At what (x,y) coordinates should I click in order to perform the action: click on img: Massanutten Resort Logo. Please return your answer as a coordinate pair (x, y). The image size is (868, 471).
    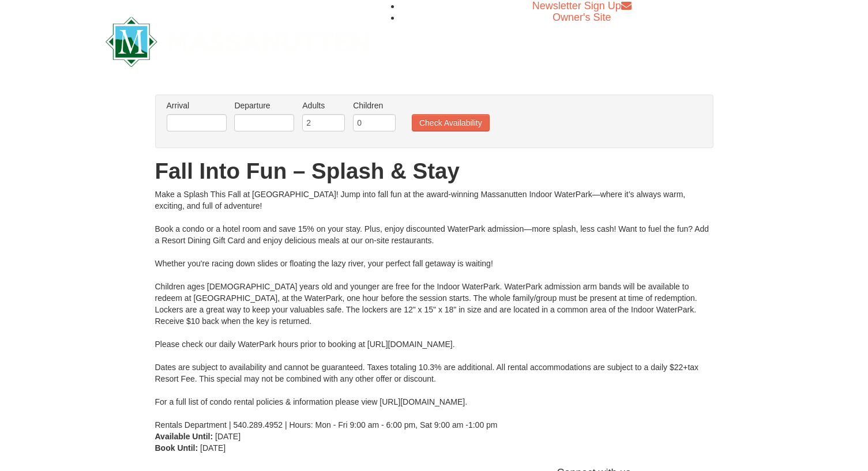
    Looking at the image, I should click on (238, 42).